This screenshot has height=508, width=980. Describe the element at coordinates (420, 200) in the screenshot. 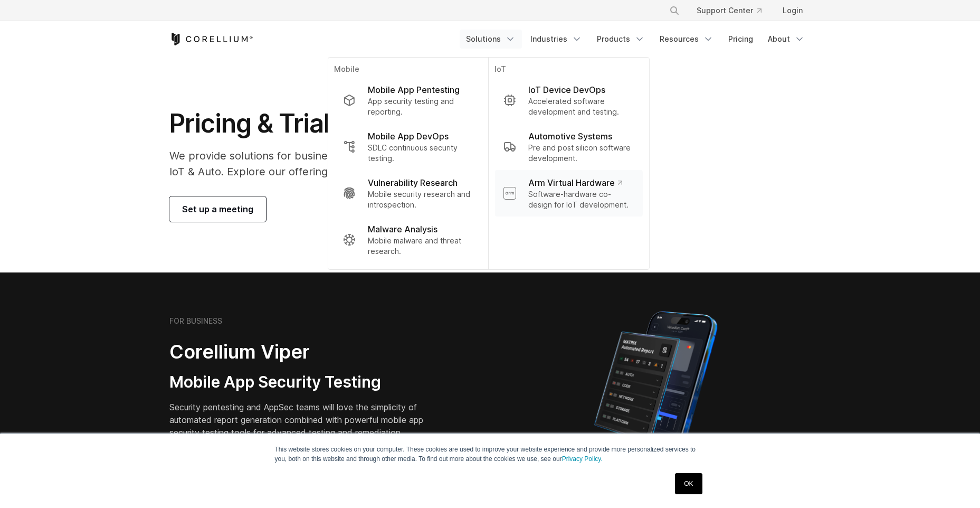

I see `p: Mobile security research and introspection.` at that location.